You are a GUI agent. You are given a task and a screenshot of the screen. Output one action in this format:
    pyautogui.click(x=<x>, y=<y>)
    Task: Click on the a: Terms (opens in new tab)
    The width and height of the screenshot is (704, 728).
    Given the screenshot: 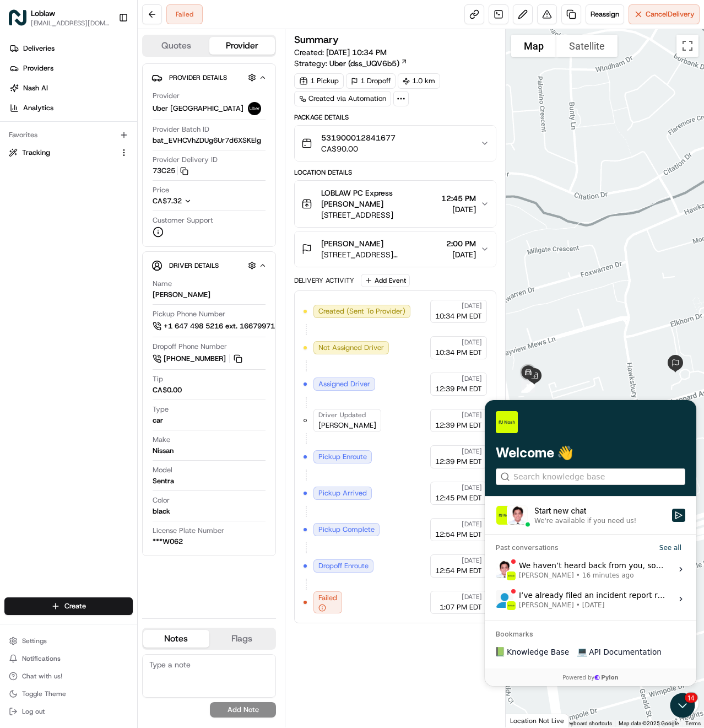 What is the action you would take?
    pyautogui.click(x=693, y=723)
    